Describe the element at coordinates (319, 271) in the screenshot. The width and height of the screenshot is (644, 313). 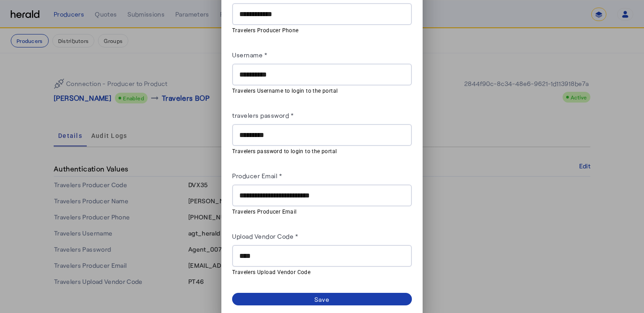
I see `mat-hint: Travelers Upload Vendor Code` at that location.